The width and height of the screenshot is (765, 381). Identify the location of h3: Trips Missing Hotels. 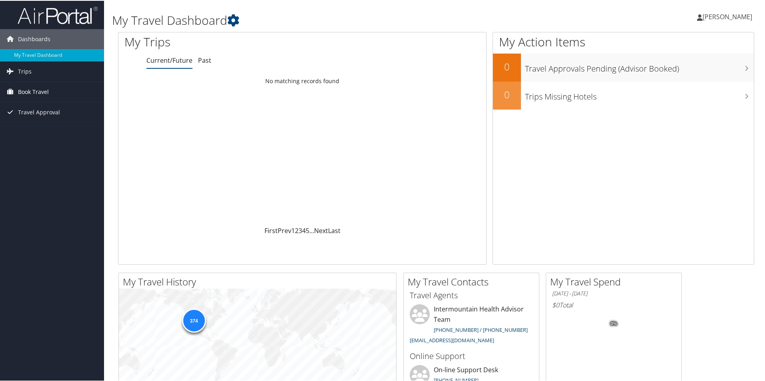
(639, 94).